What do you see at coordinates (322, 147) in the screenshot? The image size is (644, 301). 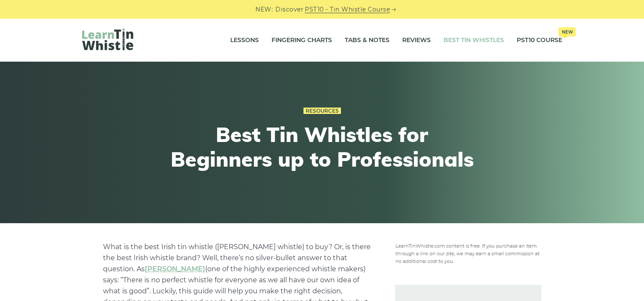 I see `h1: Best Tin Whistles for Beginners up to Professionals` at bounding box center [322, 147].